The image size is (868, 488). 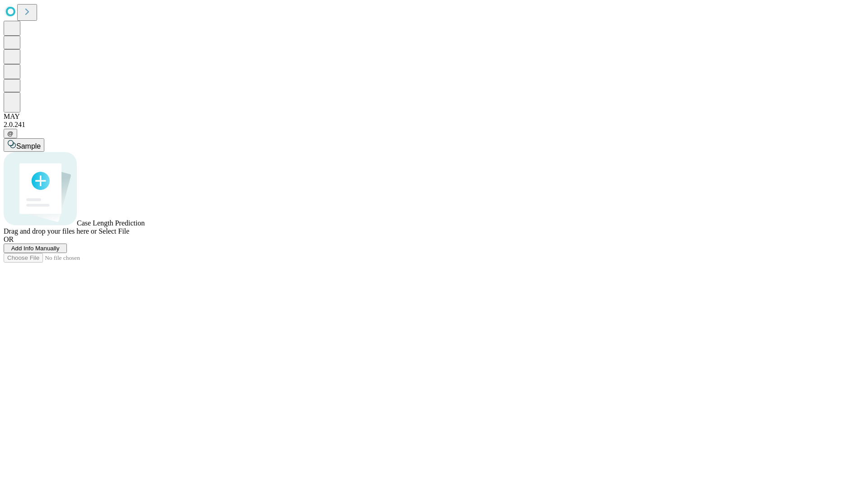 I want to click on span: Select File, so click(x=114, y=231).